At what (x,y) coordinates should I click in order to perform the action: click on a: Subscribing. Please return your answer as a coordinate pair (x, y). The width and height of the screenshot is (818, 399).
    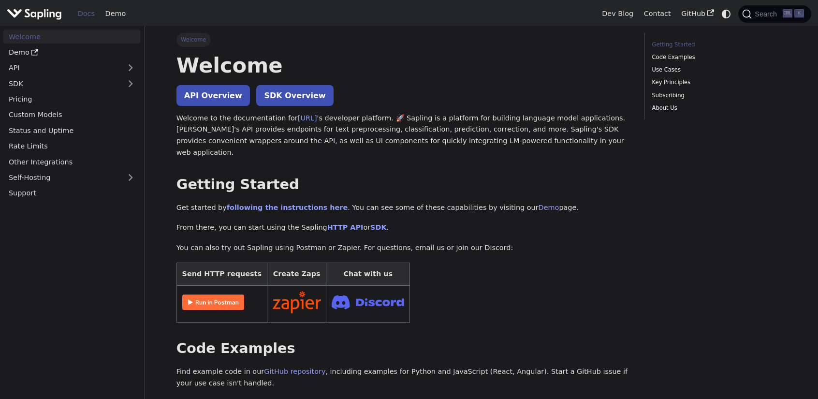
    Looking at the image, I should click on (718, 95).